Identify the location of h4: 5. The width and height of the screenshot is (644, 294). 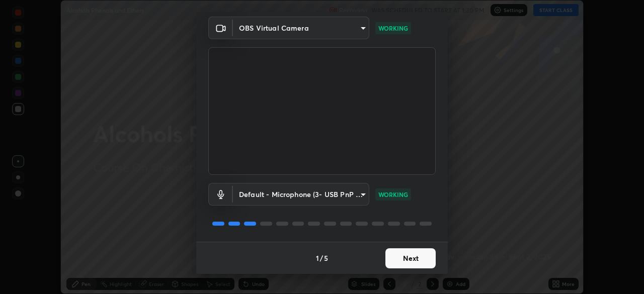
(326, 258).